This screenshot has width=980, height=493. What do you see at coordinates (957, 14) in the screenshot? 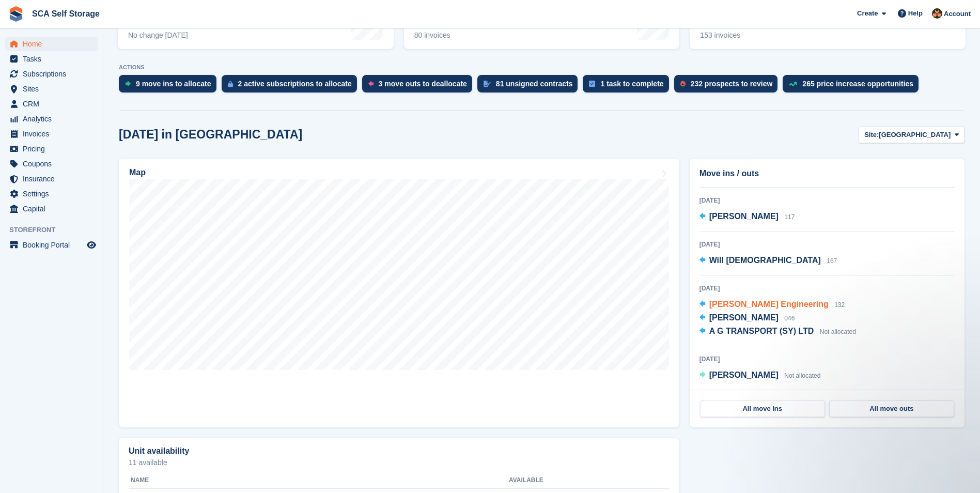
I see `span: Account` at bounding box center [957, 14].